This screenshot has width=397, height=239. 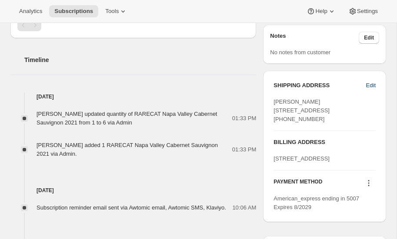 I want to click on button: Tools, so click(x=116, y=11).